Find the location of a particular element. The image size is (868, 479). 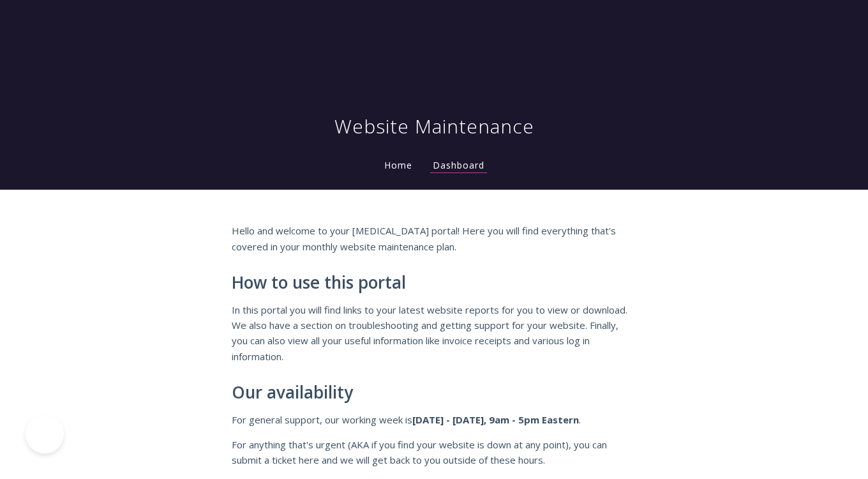

p: For general support, our working week is . is located at coordinates (434, 420).